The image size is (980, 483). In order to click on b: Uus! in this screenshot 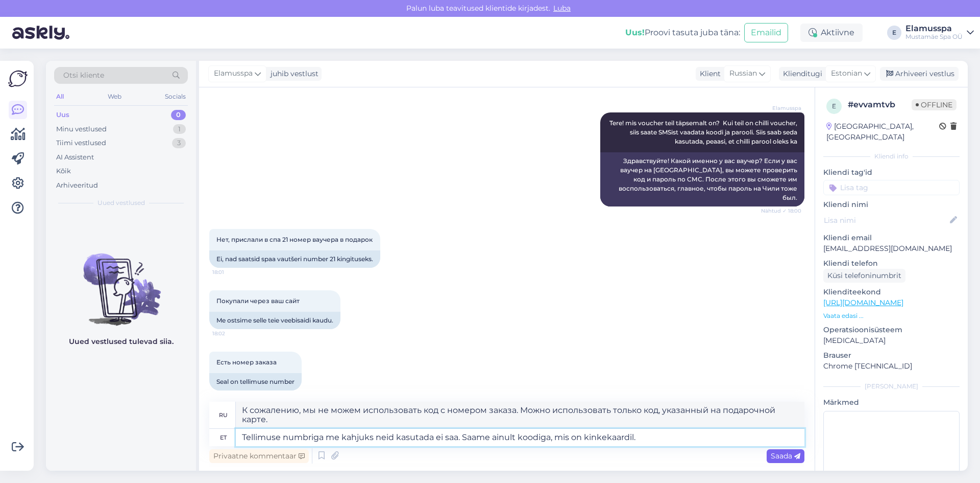, I will do `click(635, 32)`.